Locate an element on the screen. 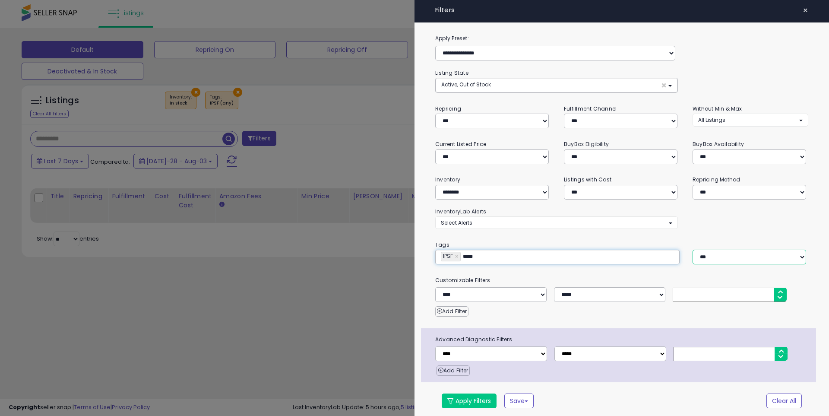  small: Customizable Filters is located at coordinates (622, 280).